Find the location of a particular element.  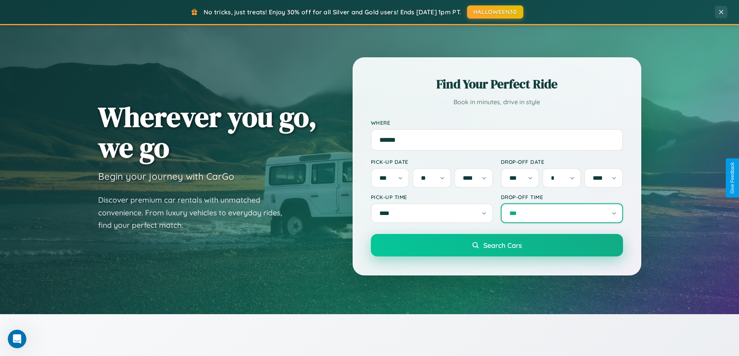

button: HALLOWEEN30 is located at coordinates (495, 12).